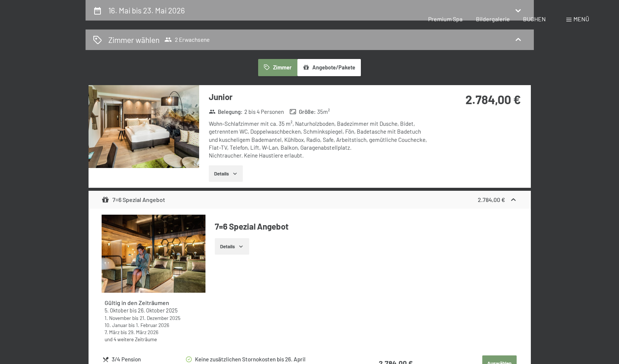 This screenshot has height=364, width=619. What do you see at coordinates (493, 19) in the screenshot?
I see `span: Bildergalerie` at bounding box center [493, 19].